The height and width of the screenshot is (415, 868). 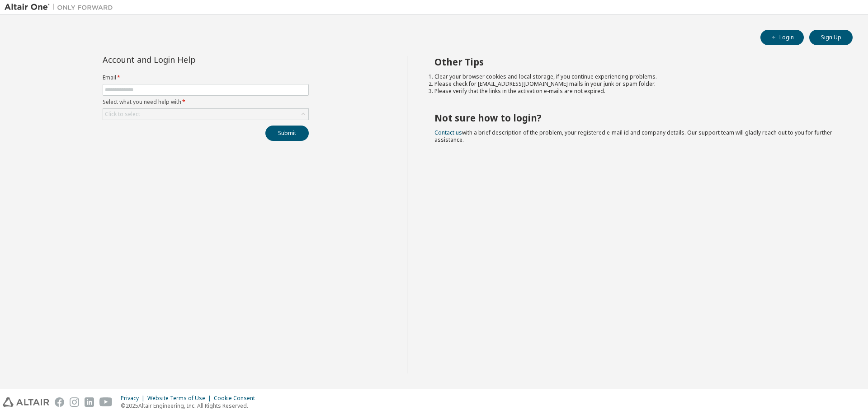 I want to click on div: Website Terms of Use, so click(x=180, y=398).